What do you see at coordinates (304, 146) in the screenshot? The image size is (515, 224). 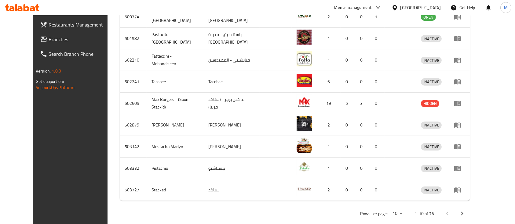 I see `img: Mostacho Marlyn` at bounding box center [304, 146].